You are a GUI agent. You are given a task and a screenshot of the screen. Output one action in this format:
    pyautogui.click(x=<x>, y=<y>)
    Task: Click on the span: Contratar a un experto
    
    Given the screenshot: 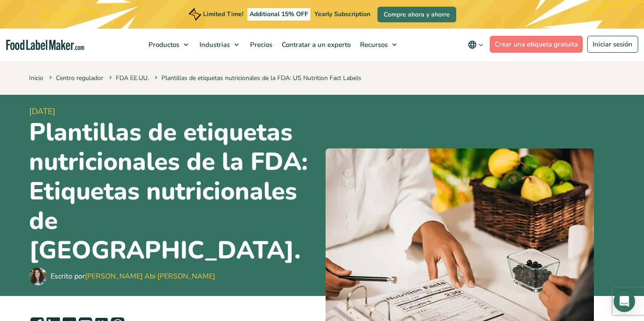 What is the action you would take?
    pyautogui.click(x=316, y=44)
    